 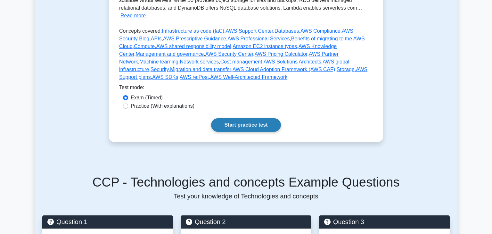 What do you see at coordinates (246, 55) in the screenshot?
I see `p: Concepts covered: , , , , , , , , , , , , , , , , , , , , , , , , , , , , ,` at bounding box center [246, 55].